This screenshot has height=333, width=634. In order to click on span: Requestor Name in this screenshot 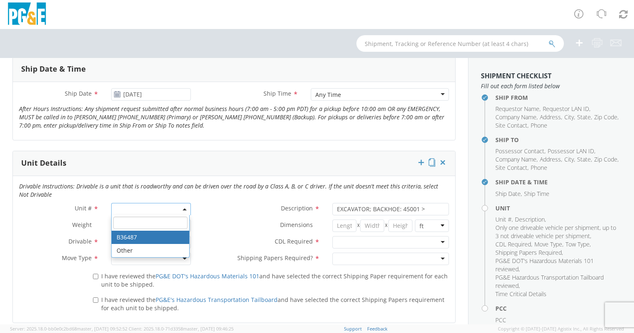, I will do `click(517, 109)`.